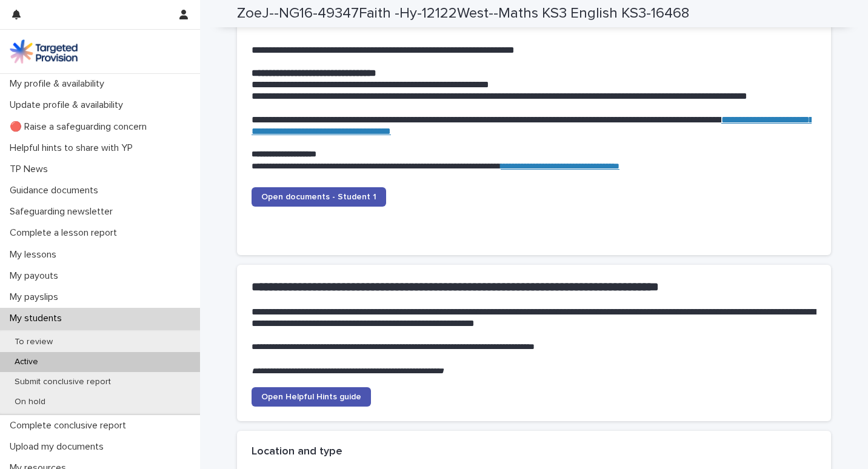 This screenshot has width=868, height=469. What do you see at coordinates (62, 382) in the screenshot?
I see `p: Submit conclusive report` at bounding box center [62, 382].